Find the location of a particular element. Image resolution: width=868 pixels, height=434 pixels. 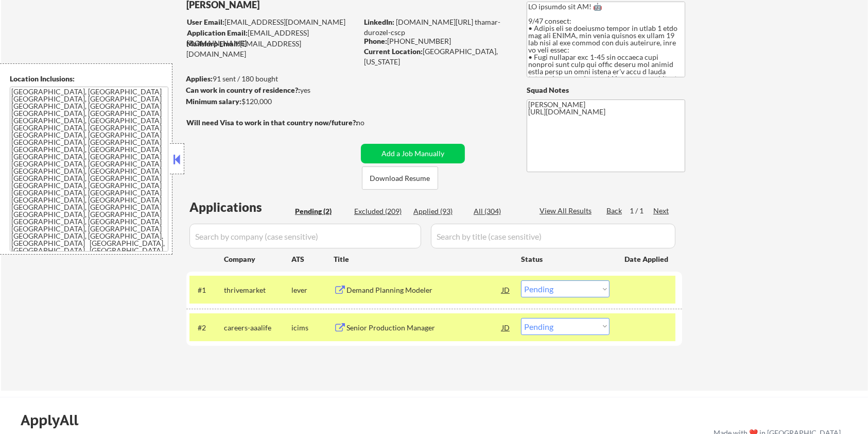

div: View All Results is located at coordinates (567, 211).